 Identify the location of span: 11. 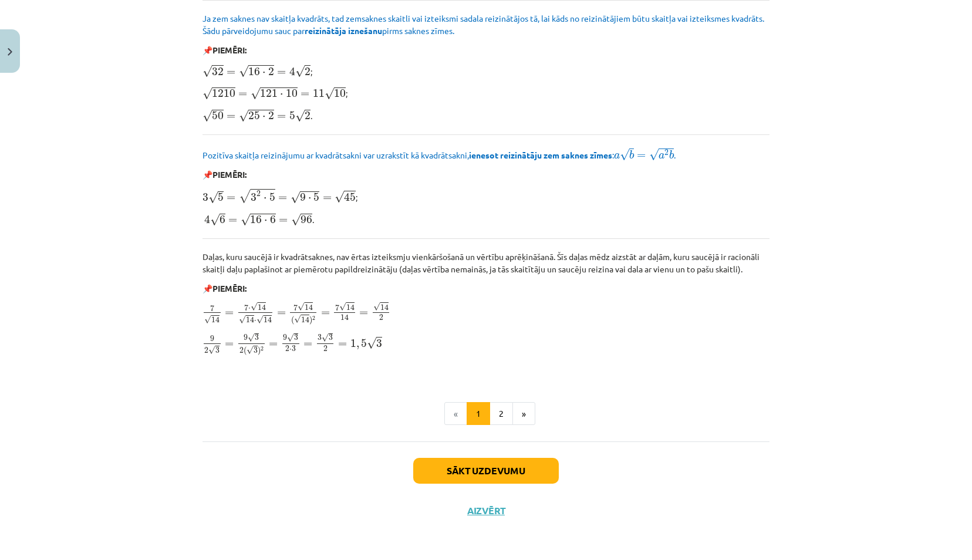
(319, 94).